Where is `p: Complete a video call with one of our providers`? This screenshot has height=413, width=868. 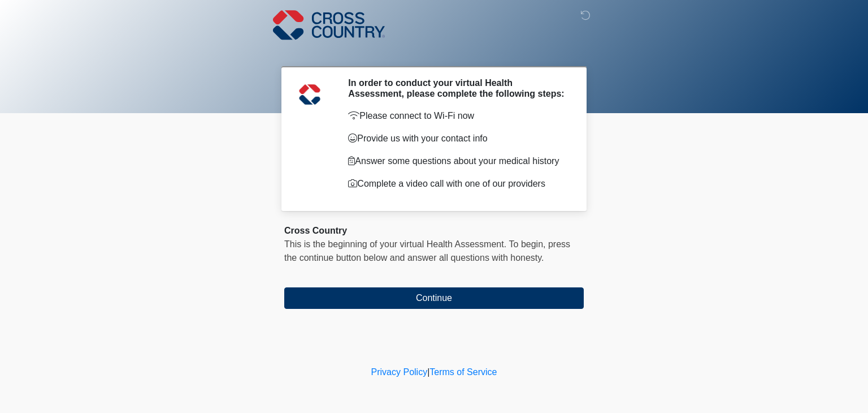 p: Complete a video call with one of our providers is located at coordinates (457, 184).